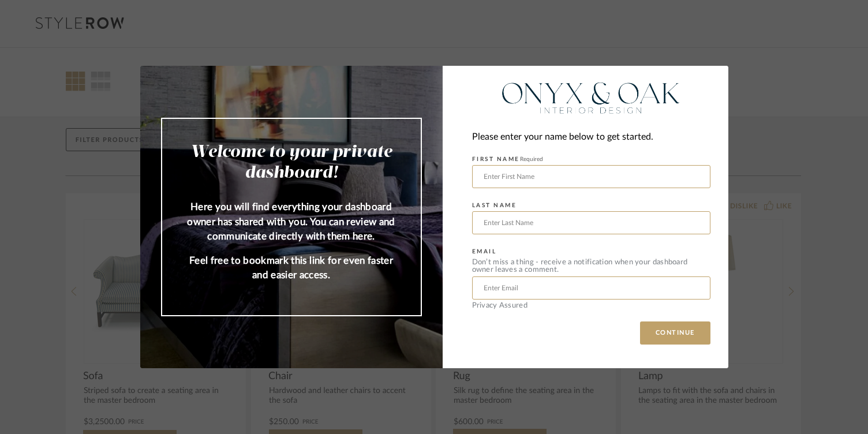 Image resolution: width=868 pixels, height=434 pixels. I want to click on h2: Welcome to your private dashboard!, so click(291, 162).